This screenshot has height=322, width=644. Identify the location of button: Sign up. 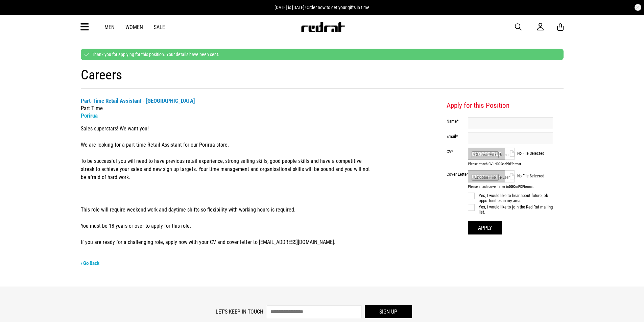
(388, 311).